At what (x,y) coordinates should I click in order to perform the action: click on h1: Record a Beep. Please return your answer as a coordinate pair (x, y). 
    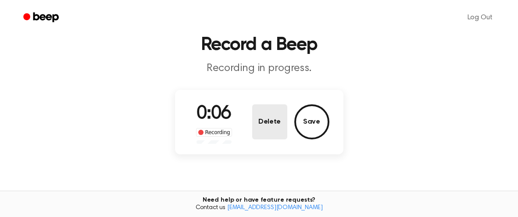
    Looking at the image, I should click on (259, 45).